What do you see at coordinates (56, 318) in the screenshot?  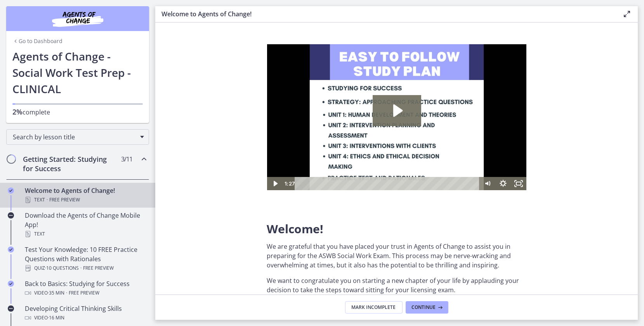 I see `span: · 16 min` at bounding box center [56, 318].